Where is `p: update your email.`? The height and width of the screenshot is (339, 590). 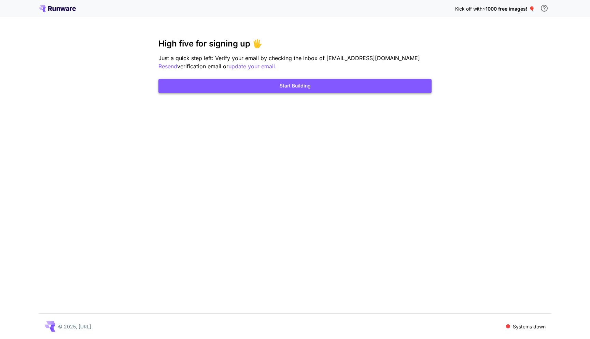 p: update your email. is located at coordinates (252, 66).